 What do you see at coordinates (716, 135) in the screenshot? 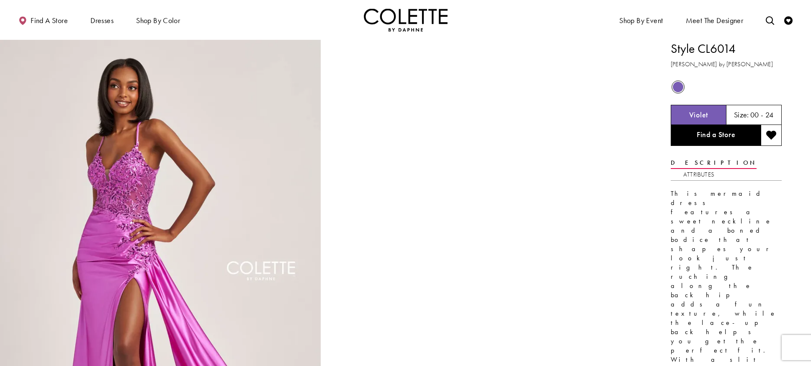
I see `a: Find a Store` at bounding box center [716, 135].